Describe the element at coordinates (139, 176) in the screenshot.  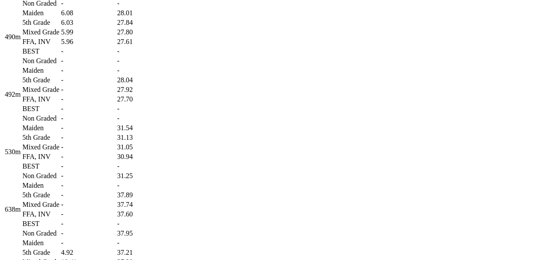
I see `td: 31.25` at that location.